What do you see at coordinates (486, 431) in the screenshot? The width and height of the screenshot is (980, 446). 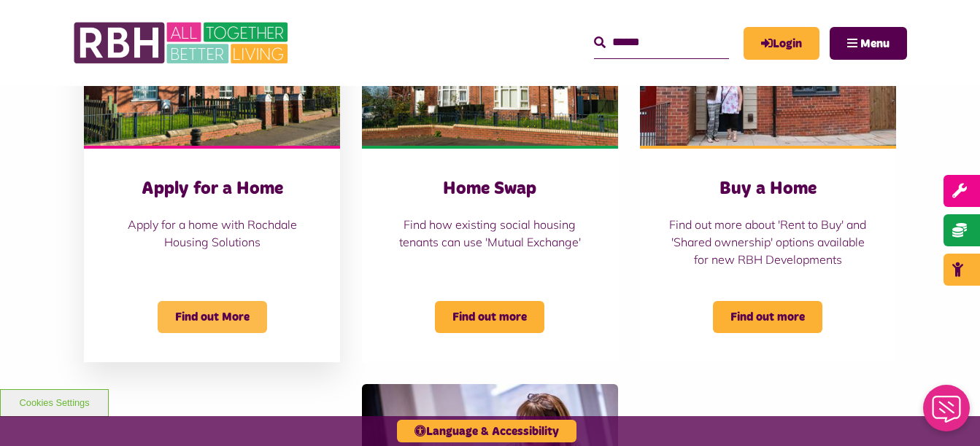 I see `button: Language & Accessibility` at bounding box center [486, 431].